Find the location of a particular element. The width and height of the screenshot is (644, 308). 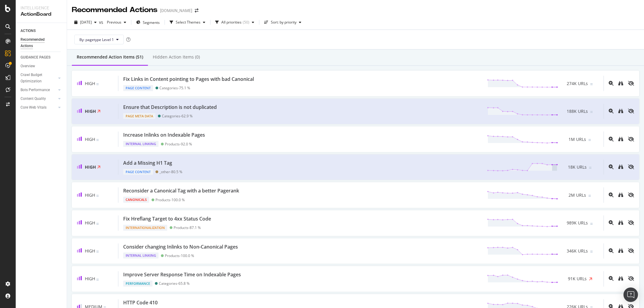

div: Recommended Action Items (51) is located at coordinates (110, 57).